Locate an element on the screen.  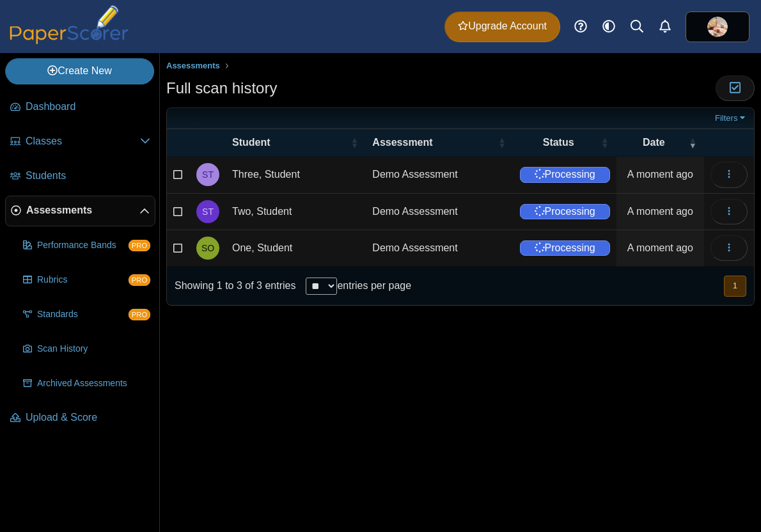
label: entries per page is located at coordinates (374, 285).